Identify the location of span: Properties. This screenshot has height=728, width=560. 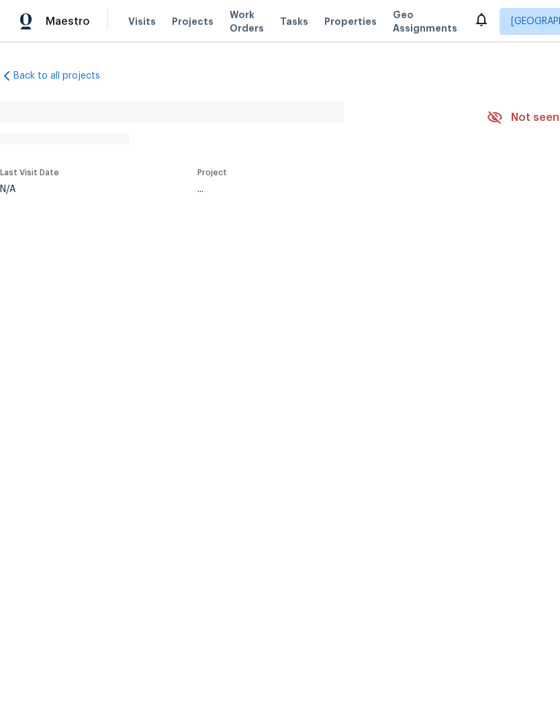
(350, 21).